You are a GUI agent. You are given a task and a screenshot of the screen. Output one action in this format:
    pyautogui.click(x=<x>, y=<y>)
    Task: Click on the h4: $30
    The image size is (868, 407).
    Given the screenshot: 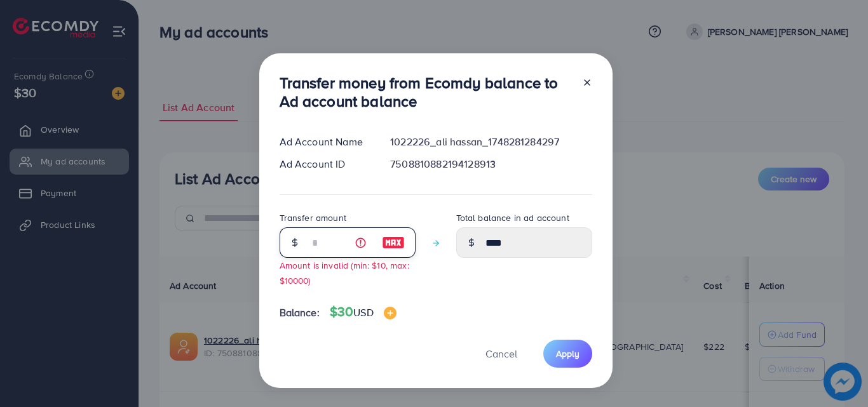 What is the action you would take?
    pyautogui.click(x=363, y=312)
    